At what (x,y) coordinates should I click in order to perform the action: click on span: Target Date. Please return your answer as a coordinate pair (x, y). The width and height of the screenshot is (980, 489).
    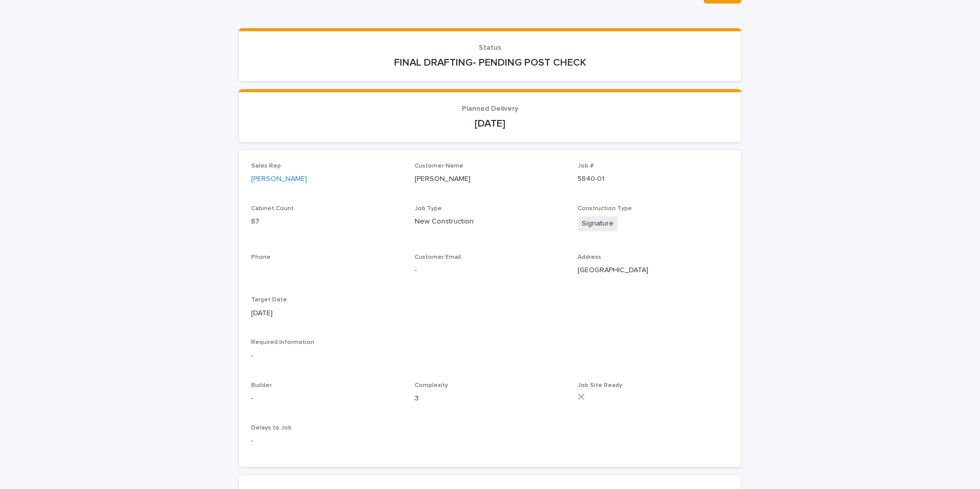
    Looking at the image, I should click on (269, 300).